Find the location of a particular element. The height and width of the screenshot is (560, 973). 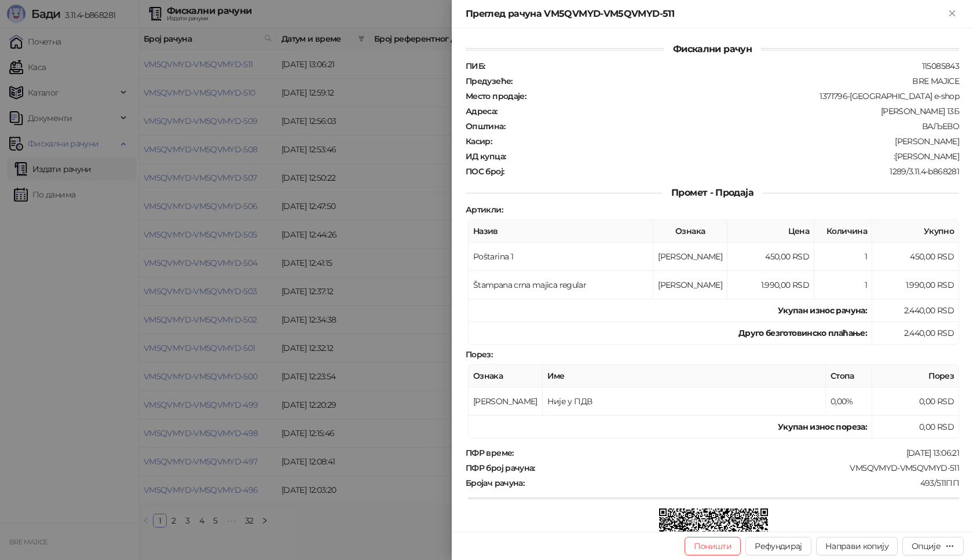

td: Није у ПДВ is located at coordinates (684, 401).